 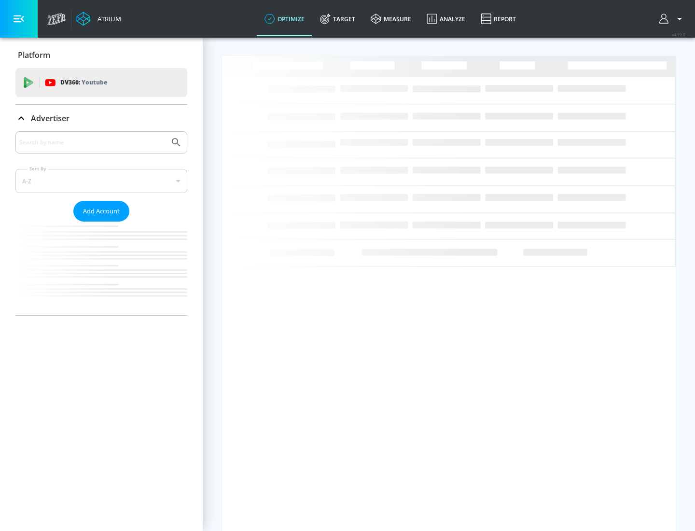 I want to click on a: Target, so click(x=338, y=19).